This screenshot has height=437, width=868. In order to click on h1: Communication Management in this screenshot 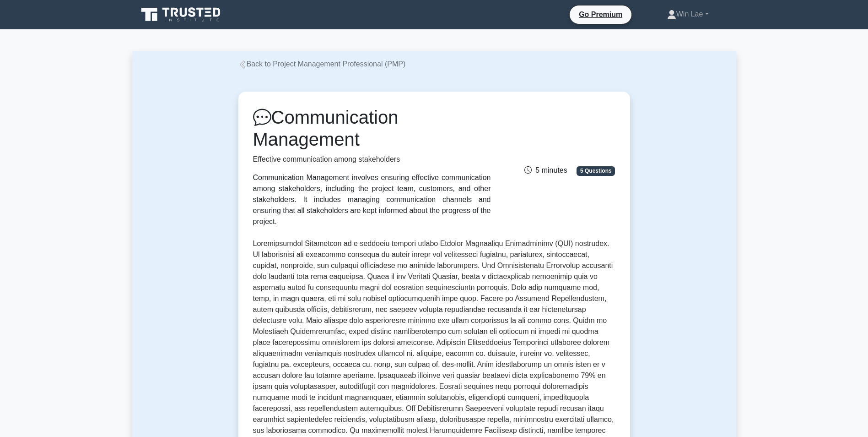, I will do `click(372, 129)`.